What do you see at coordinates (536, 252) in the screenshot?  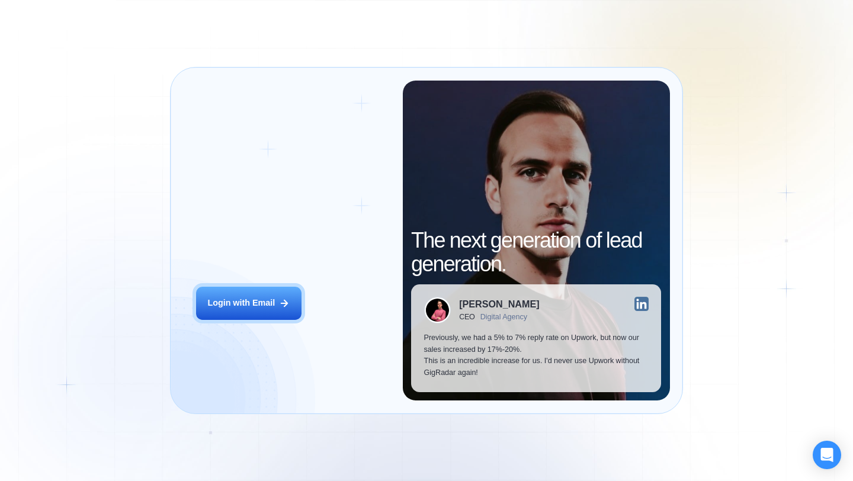 I see `h2: The next generation of lead generation.` at bounding box center [536, 252].